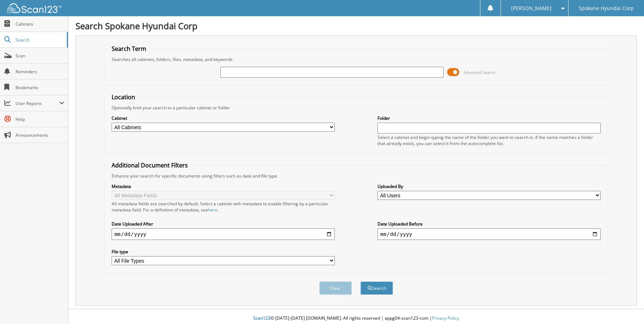 Image resolution: width=644 pixels, height=324 pixels. I want to click on label: Folder, so click(489, 118).